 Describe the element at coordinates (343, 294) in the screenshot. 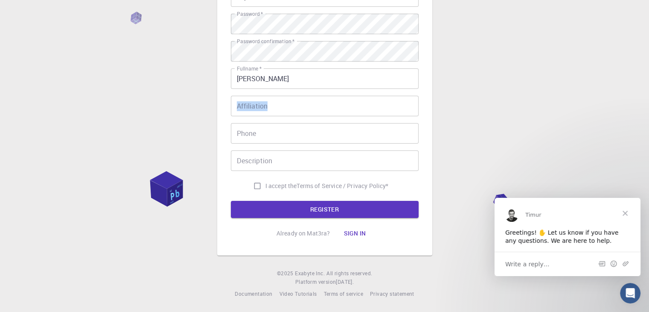

I see `a: Terms of service` at that location.